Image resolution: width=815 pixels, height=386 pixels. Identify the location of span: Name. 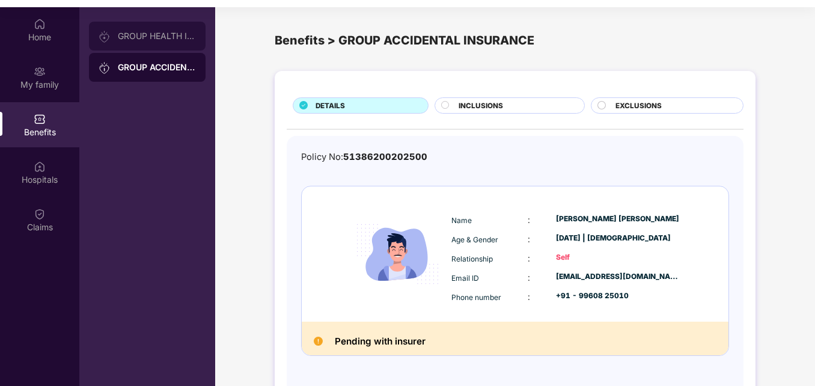
(462, 220).